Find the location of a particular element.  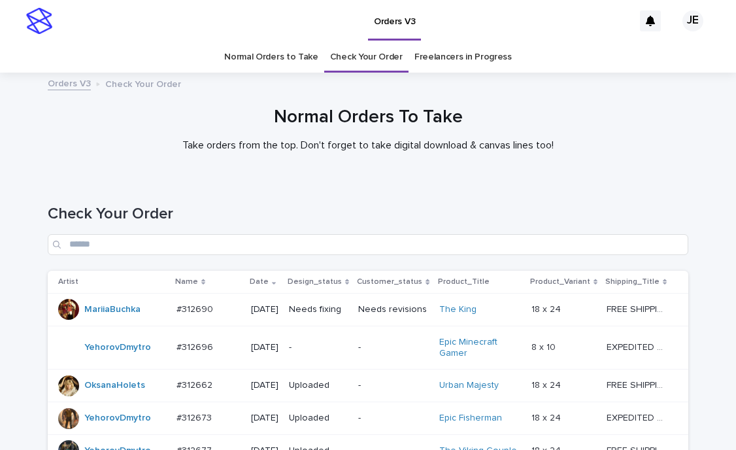

p: Product_Title is located at coordinates (464, 282).